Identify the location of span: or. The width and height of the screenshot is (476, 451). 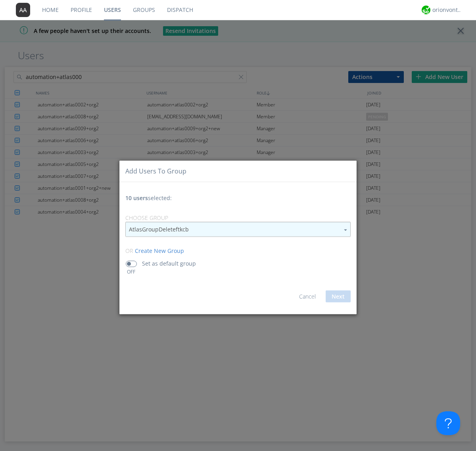
(129, 250).